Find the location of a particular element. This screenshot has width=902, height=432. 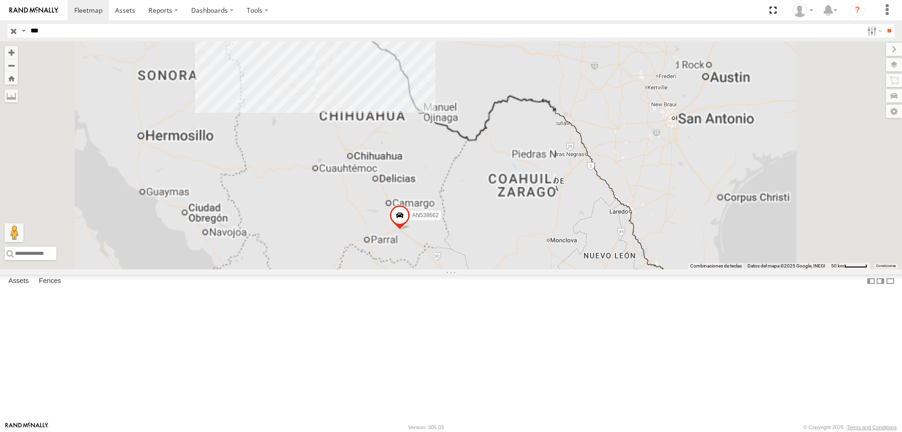

div: © Copyright 2025 - is located at coordinates (850, 427).